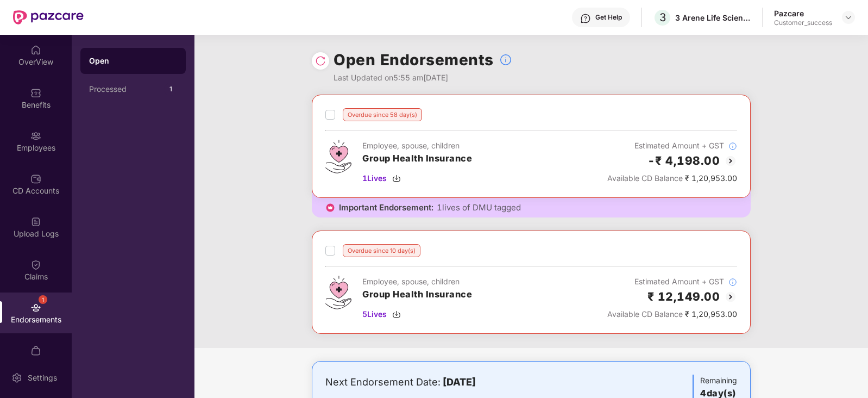  Describe the element at coordinates (413, 60) in the screenshot. I see `h1: Open Endorsements` at that location.